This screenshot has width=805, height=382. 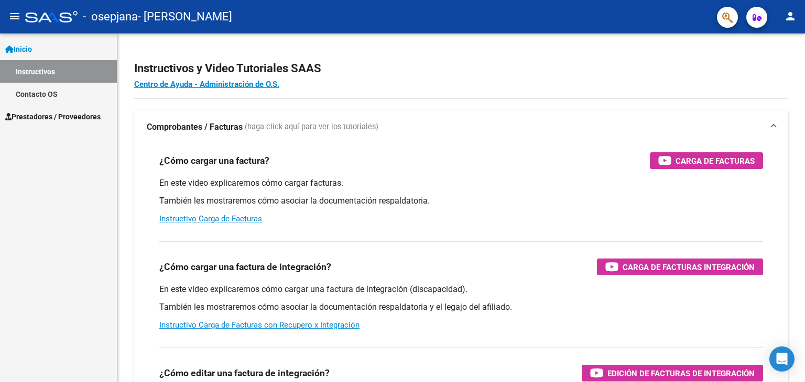 I want to click on span: Prestadores / Proveedores, so click(x=53, y=117).